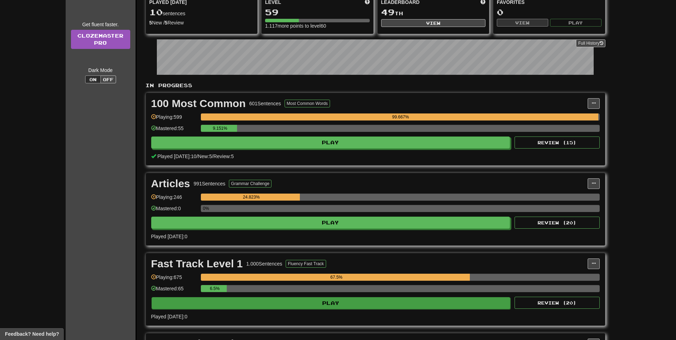 The width and height of the screenshot is (676, 340). What do you see at coordinates (174, 199) in the screenshot?
I see `div: Playing: 246` at bounding box center [174, 199].